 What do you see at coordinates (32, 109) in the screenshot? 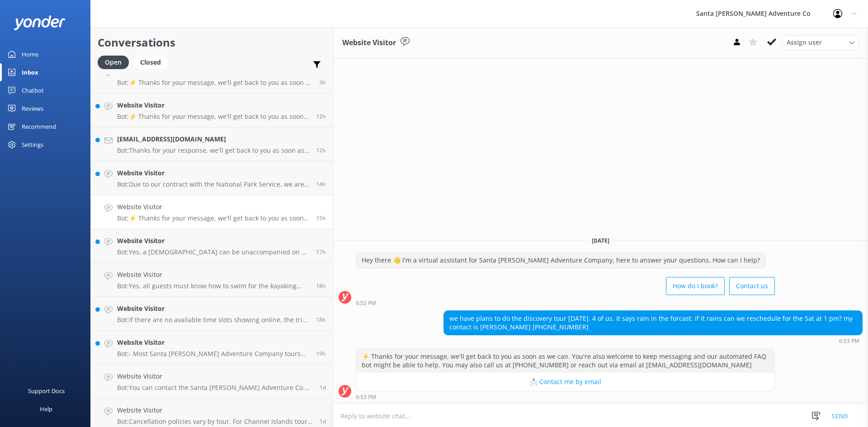
I see `div: Reviews` at bounding box center [32, 109].